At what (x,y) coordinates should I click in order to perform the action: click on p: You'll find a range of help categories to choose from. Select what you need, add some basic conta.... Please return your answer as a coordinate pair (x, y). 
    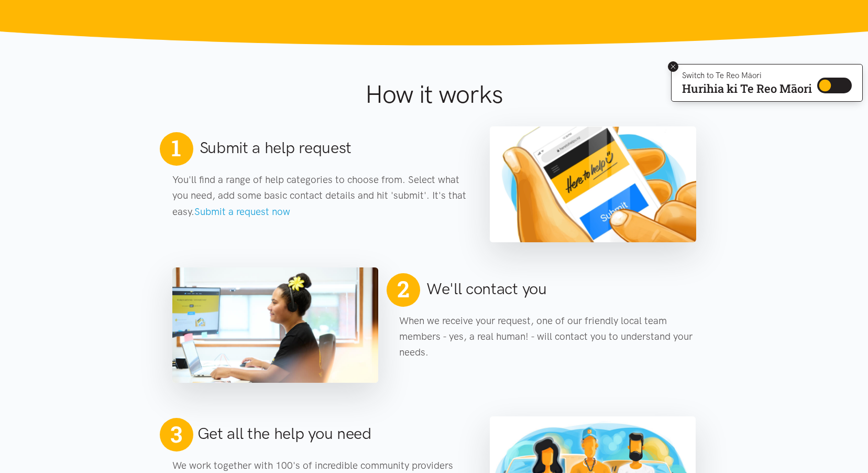
    Looking at the image, I should click on (320, 195).